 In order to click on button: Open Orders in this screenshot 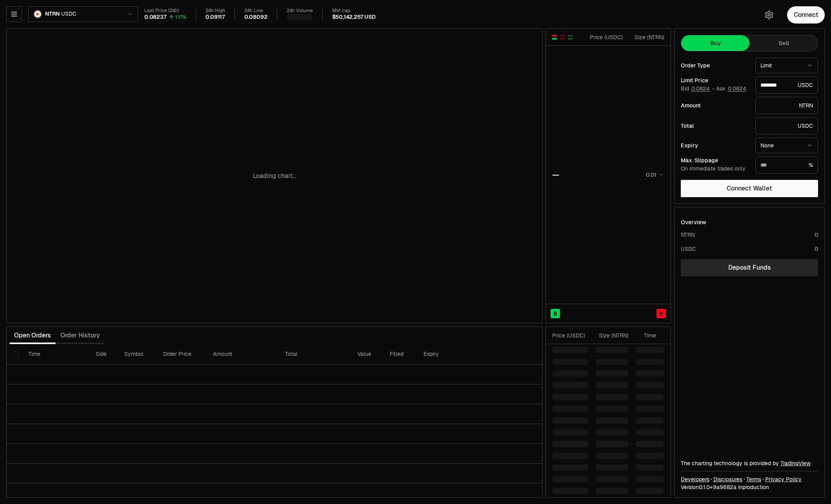, I will do `click(32, 336)`.